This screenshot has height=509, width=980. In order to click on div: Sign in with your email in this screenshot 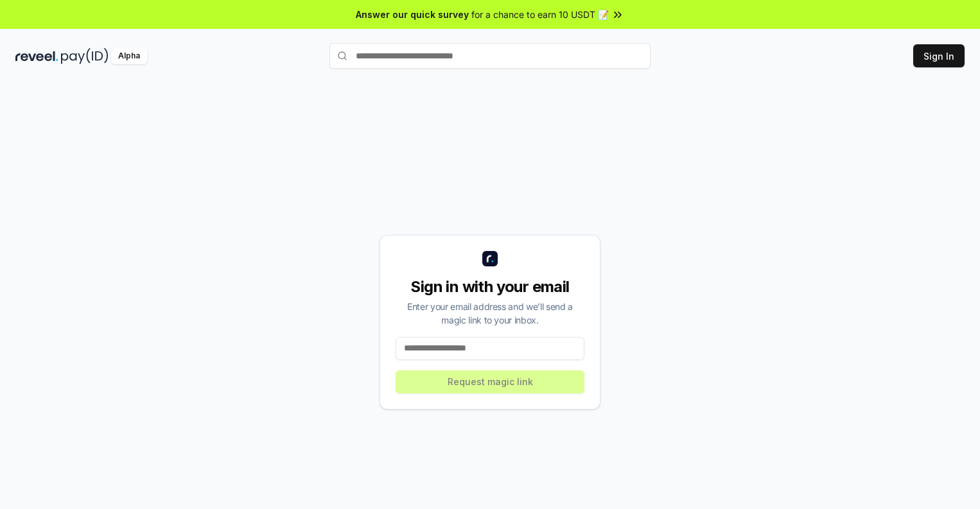, I will do `click(490, 287)`.